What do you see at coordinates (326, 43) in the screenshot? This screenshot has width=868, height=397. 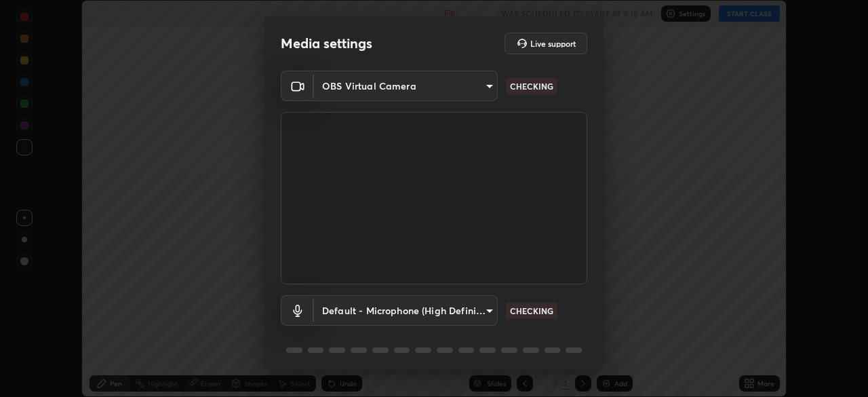 I see `h2: Media settings` at bounding box center [326, 43].